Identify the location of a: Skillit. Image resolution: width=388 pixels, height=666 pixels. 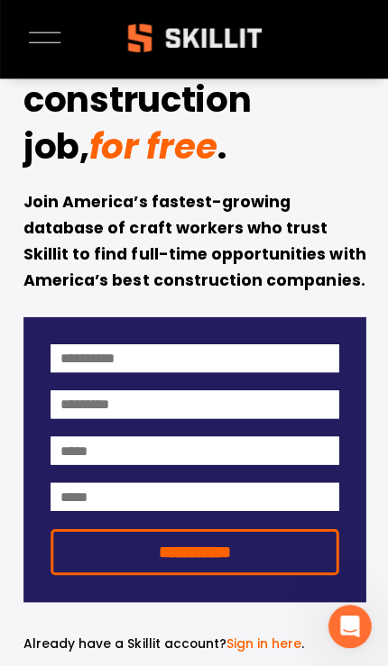
(194, 41).